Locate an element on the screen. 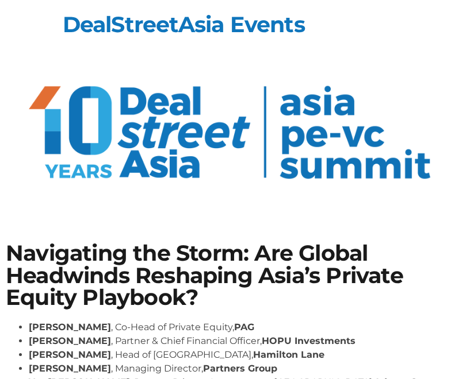 The image size is (470, 379). h1: Navigating the Storm: Are Global Headwinds Reshaping Asia’s Private Equity Playbook? is located at coordinates (234, 275).